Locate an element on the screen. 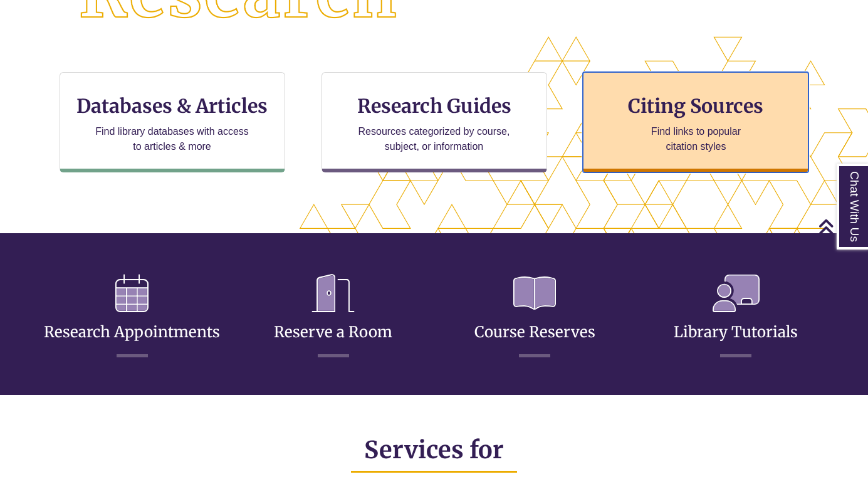 This screenshot has width=868, height=494. p: Find library databases with access to articles & more is located at coordinates (172, 139).